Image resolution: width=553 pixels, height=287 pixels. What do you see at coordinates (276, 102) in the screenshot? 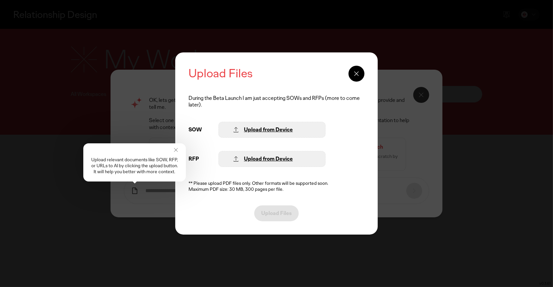
I see `div: During the Beta Launch I am just accepting SOWs and RFPs (more to come later).` at bounding box center [276, 102].